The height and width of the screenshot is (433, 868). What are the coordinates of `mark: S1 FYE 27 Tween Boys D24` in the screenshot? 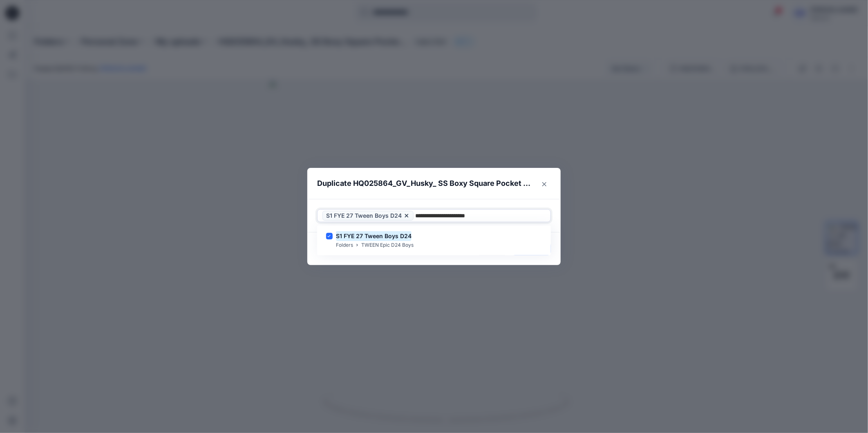 It's located at (374, 236).